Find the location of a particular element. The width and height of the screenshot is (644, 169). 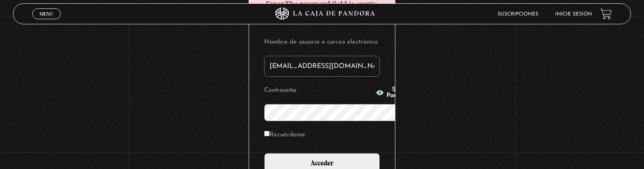

input: Recuérdame is located at coordinates (267, 133).